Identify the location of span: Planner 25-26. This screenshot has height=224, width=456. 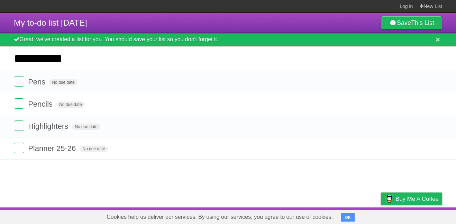
(53, 148).